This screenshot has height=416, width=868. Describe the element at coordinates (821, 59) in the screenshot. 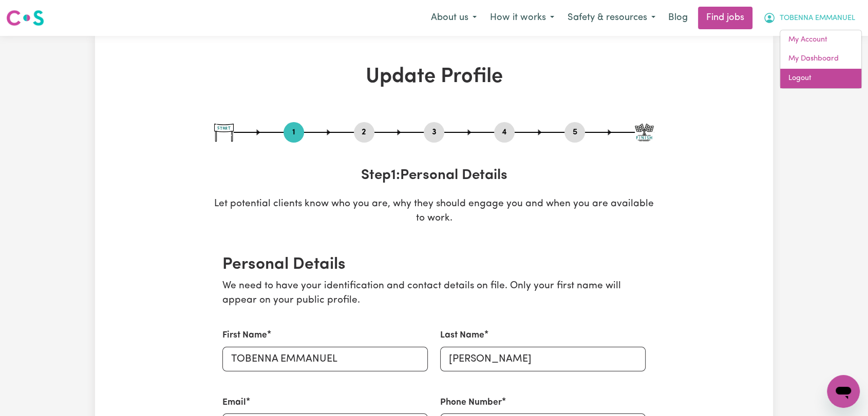

I see `div: My Account` at that location.